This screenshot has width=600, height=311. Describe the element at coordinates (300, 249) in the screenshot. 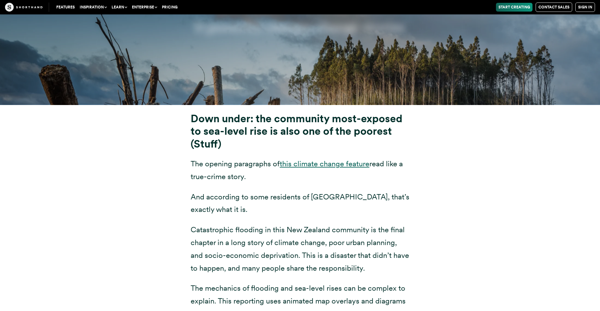

I see `p: Catastrophic flooding in this New Zealand community is the final chapter in a long story of clima...` at that location.